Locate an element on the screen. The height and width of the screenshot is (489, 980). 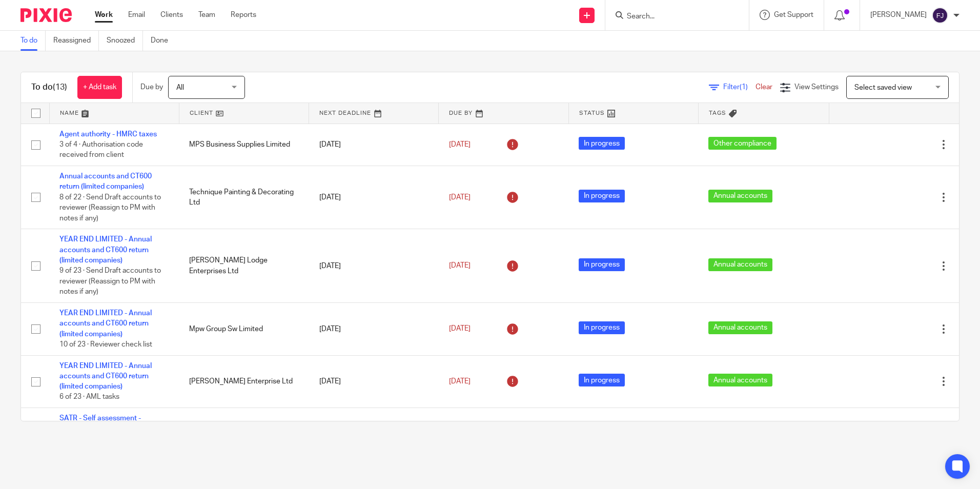
img: svg%3E is located at coordinates (940, 16).